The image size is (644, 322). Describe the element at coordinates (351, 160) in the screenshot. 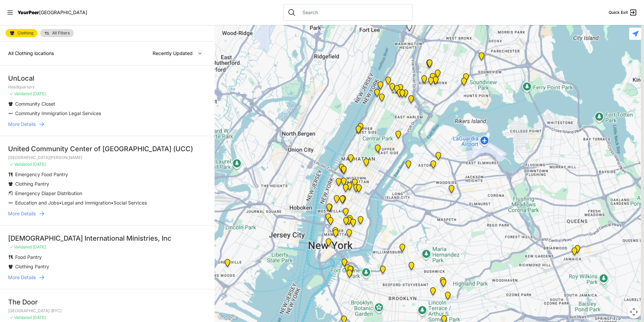

I see `div: 9th Avenue Drop-in Center` at that location.